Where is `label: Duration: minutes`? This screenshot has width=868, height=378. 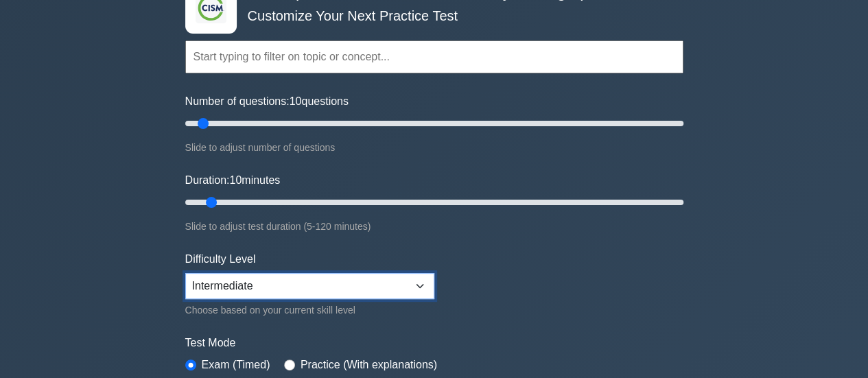
label: Duration: minutes is located at coordinates (232, 181).